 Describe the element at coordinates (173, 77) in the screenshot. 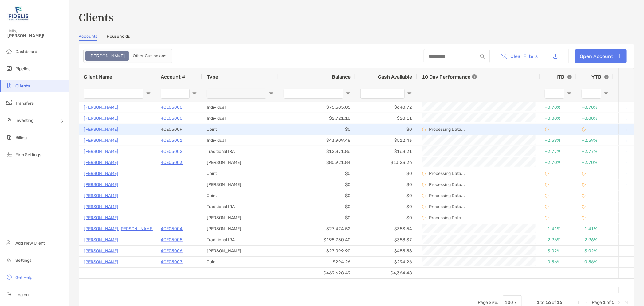

I see `span: Account #` at that location.